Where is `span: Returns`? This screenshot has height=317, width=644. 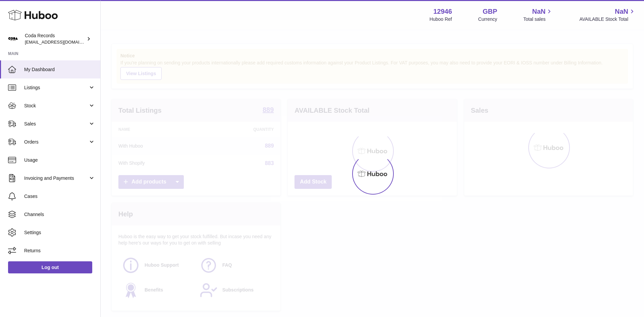 span: Returns is located at coordinates (60, 251).